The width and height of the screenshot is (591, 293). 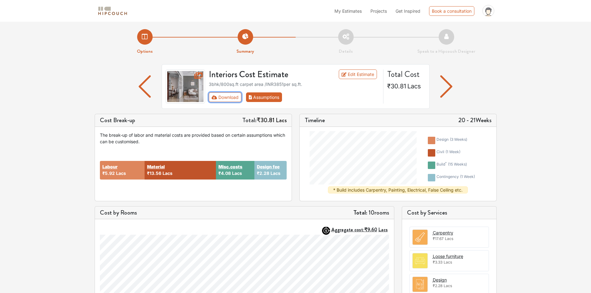 What do you see at coordinates (264, 75) in the screenshot?
I see `h3: Interiors Cost Estimate` at bounding box center [264, 75].